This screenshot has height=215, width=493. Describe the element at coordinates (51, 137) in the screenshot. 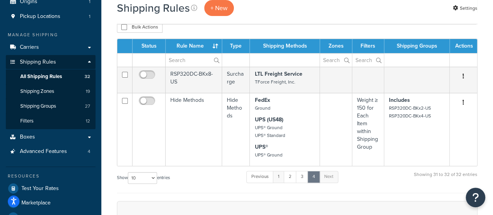

I see `a: Boxes` at that location.